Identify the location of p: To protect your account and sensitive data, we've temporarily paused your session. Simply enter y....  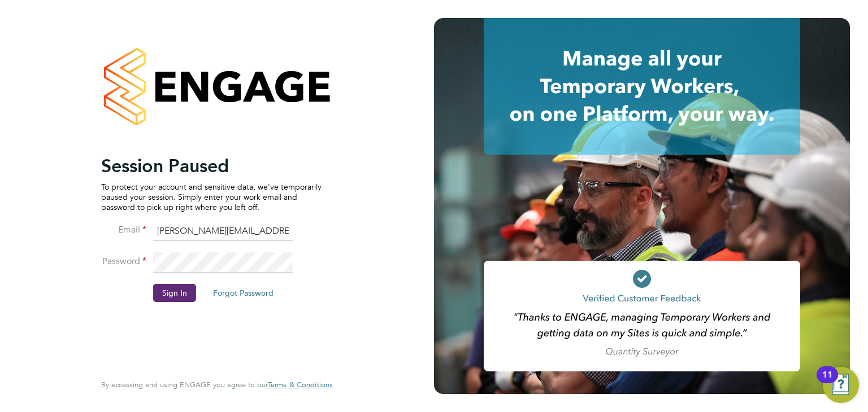
(211, 197).